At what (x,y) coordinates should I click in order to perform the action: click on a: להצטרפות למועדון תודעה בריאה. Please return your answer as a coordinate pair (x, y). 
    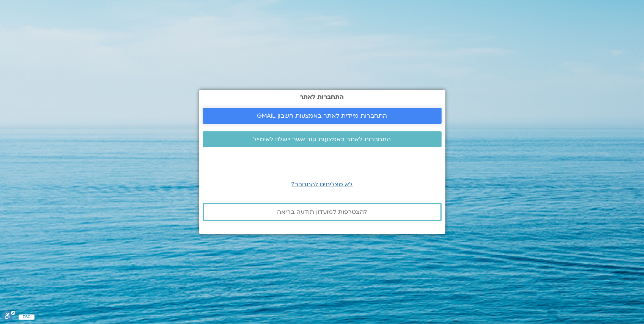
    Looking at the image, I should click on (322, 212).